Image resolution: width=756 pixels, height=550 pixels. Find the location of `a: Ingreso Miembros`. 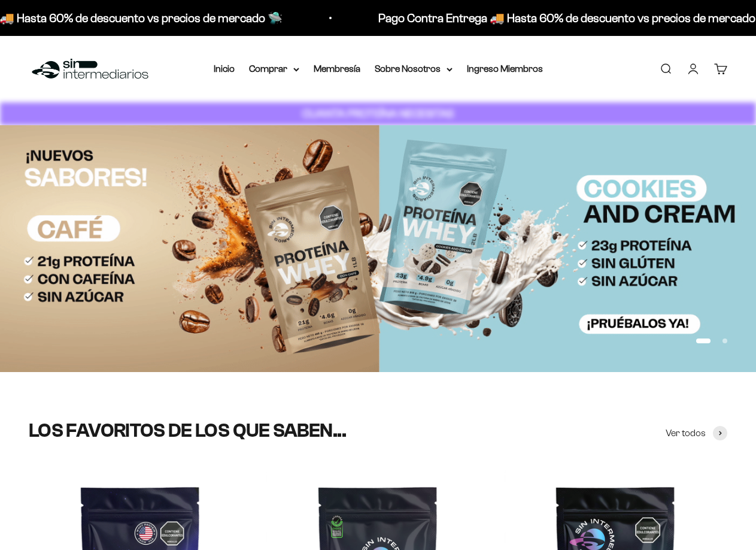

a: Ingreso Miembros is located at coordinates (504, 69).